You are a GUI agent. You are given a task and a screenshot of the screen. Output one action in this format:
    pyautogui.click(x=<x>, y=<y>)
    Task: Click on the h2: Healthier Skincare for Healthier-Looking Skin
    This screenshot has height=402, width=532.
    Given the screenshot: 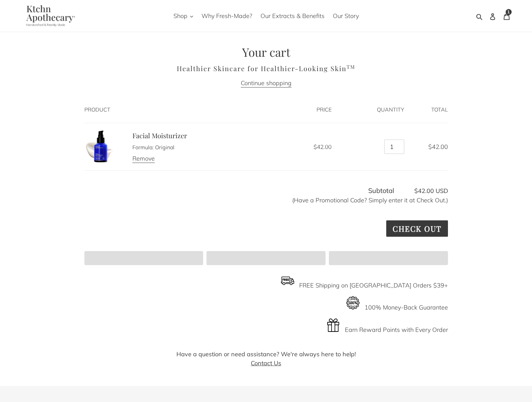 What is the action you would take?
    pyautogui.click(x=266, y=68)
    